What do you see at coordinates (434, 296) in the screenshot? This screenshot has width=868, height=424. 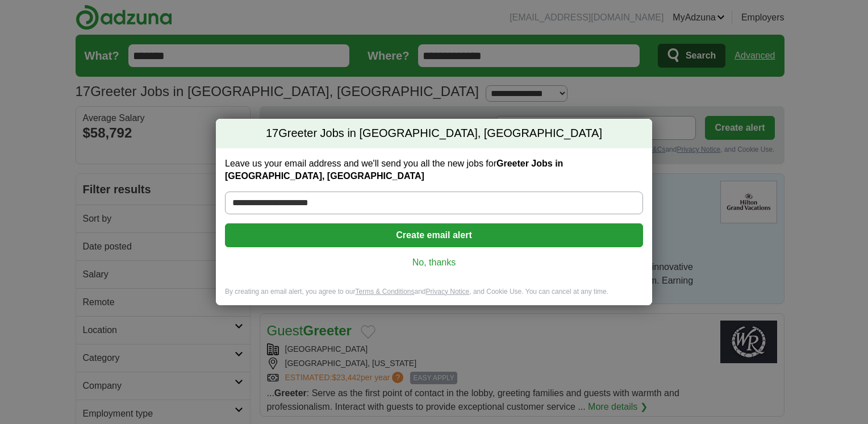 I see `div: By creating an email alert, you agree to our and , and Cookie Use. You can cancel at any time.` at bounding box center [434, 296].